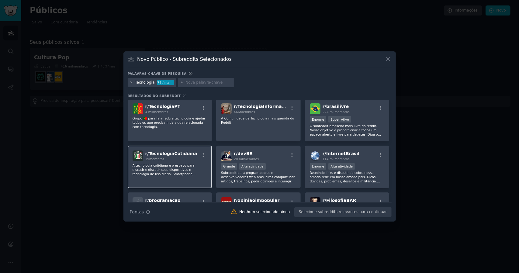 Image resolution: width=519 pixels, height=273 pixels. Describe the element at coordinates (173, 154) in the screenshot. I see `font: TecnologiaCotidiana` at that location.